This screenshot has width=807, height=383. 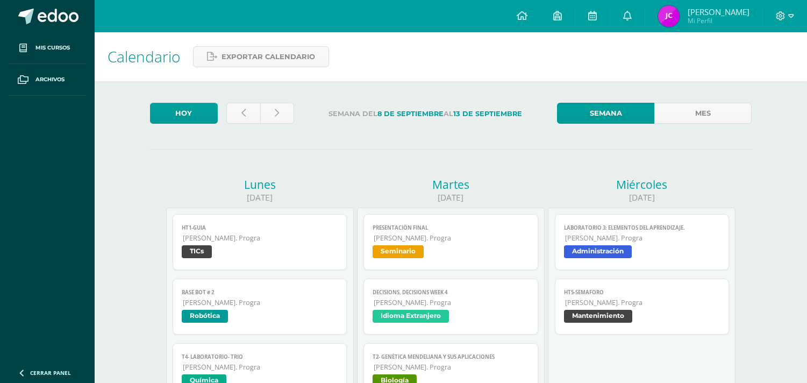 What do you see at coordinates (642, 292) in the screenshot?
I see `span: HT5-Semaforo` at bounding box center [642, 292].